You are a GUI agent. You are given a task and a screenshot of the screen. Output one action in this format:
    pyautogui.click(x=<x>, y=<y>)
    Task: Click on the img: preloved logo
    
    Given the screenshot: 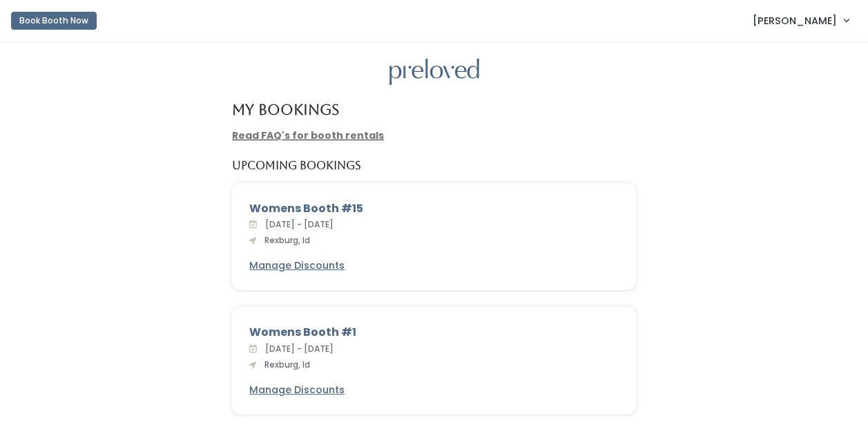 What is the action you would take?
    pyautogui.click(x=434, y=72)
    